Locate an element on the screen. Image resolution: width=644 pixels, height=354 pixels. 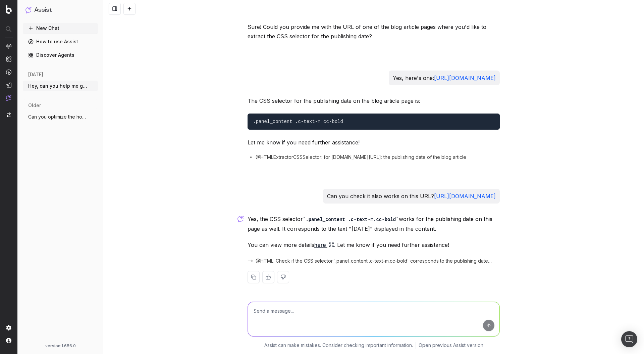
p: Yes, the CSS selector works for the publishing date on this page as well. It corresponds to the t... is located at coordinates (374, 224).